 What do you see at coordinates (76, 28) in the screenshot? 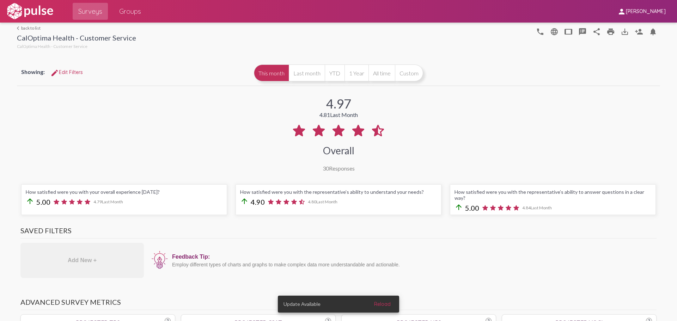
I see `a: back to list` at bounding box center [76, 28].